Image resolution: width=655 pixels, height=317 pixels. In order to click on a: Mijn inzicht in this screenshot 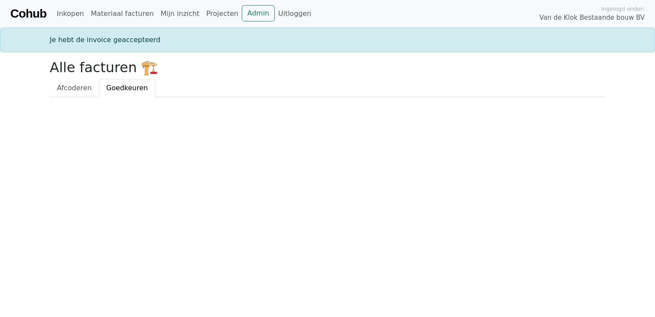, I will do `click(180, 14)`.